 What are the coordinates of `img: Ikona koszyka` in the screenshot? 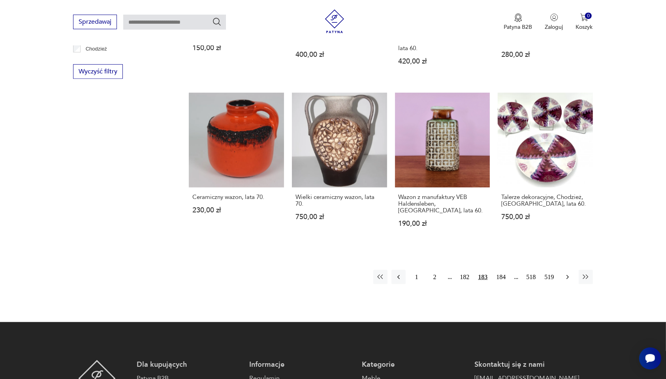 It's located at (585, 17).